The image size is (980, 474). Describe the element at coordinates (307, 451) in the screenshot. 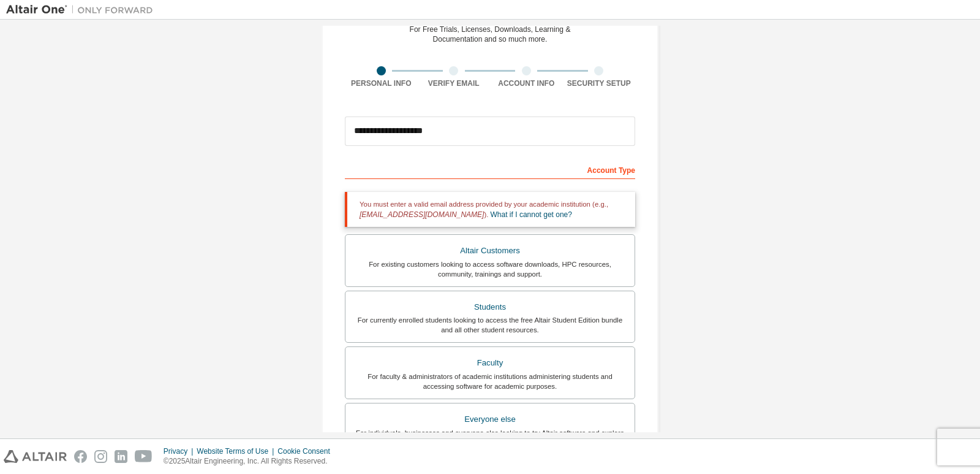

I see `div: Cookie Consent` at that location.